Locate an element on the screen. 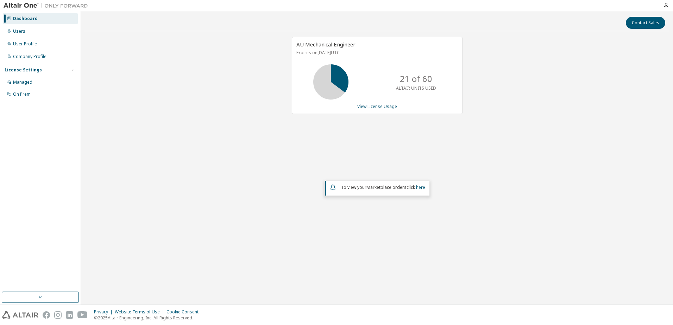 The width and height of the screenshot is (673, 325). div: Dashboard is located at coordinates (25, 19).